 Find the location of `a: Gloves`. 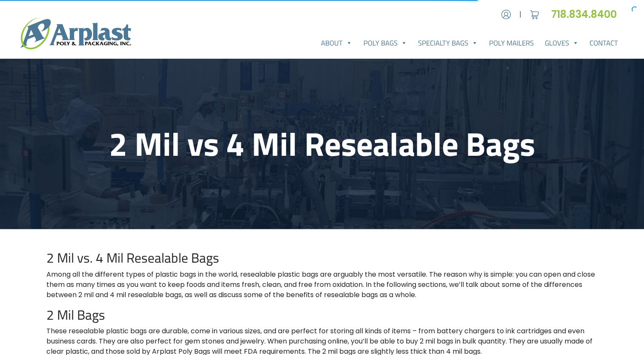

a: Gloves is located at coordinates (562, 43).